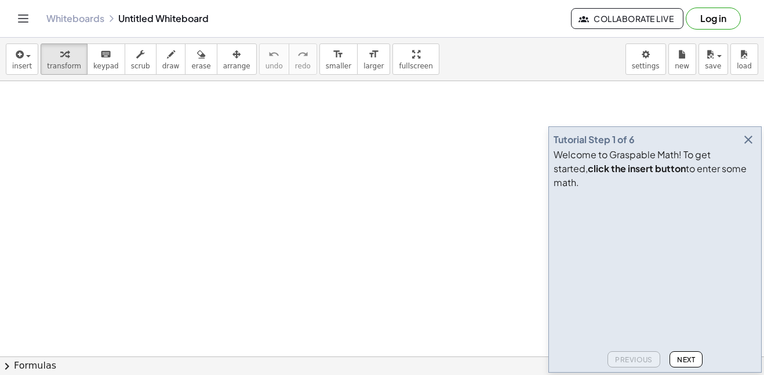  I want to click on b: click the insert button, so click(636, 168).